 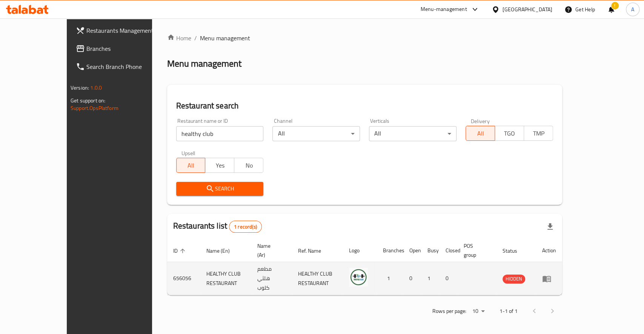 What do you see at coordinates (549, 279) in the screenshot?
I see `div: Menu` at bounding box center [549, 279].